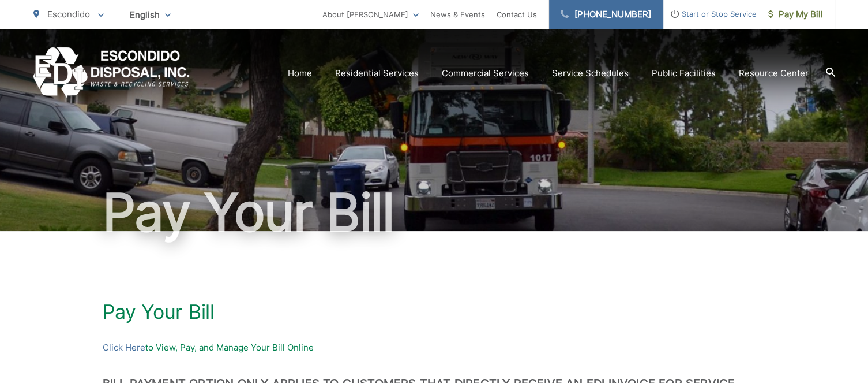 The width and height of the screenshot is (868, 383). What do you see at coordinates (774, 74) in the screenshot?
I see `a: Resource Center` at bounding box center [774, 74].